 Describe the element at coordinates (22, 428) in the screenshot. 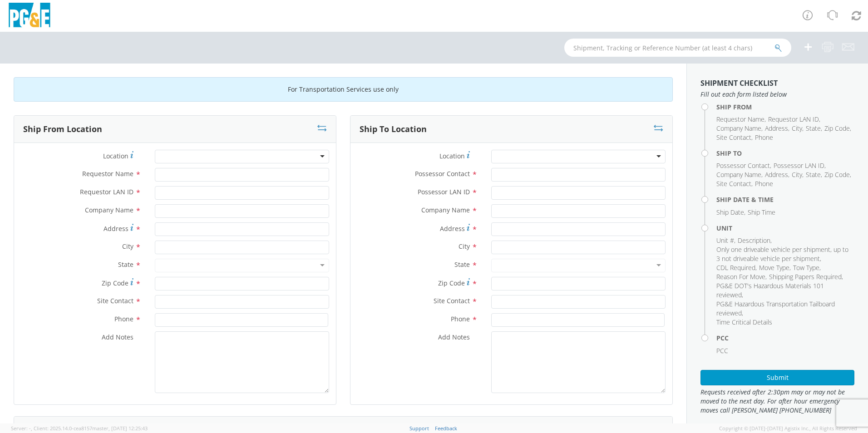

I see `span: Server: -` at that location.